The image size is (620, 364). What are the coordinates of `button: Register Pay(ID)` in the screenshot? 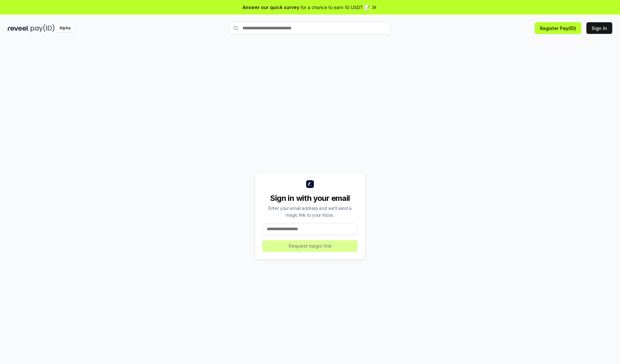 It's located at (558, 28).